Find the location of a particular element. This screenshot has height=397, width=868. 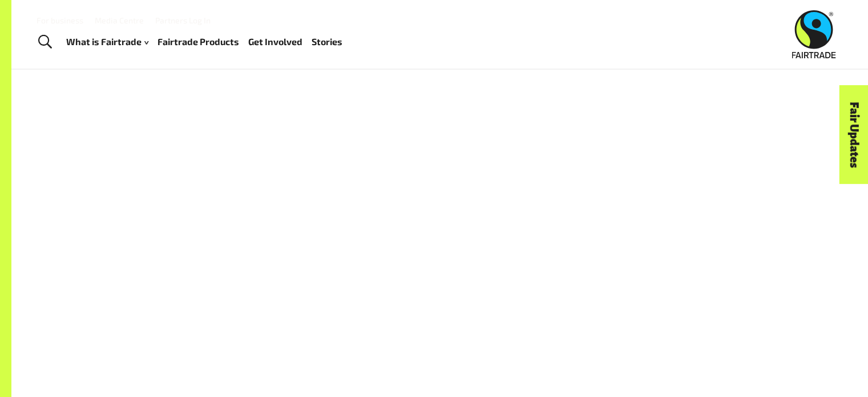

a: Toggle Search is located at coordinates (45, 42).